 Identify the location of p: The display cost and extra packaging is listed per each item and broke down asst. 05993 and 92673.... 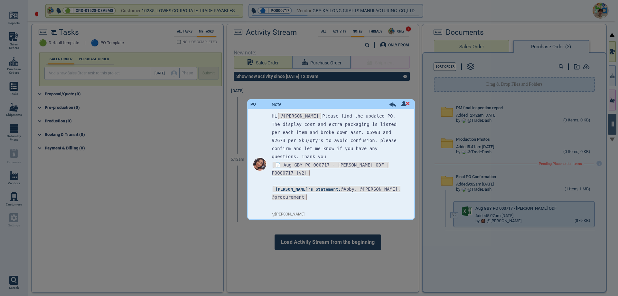
(338, 141).